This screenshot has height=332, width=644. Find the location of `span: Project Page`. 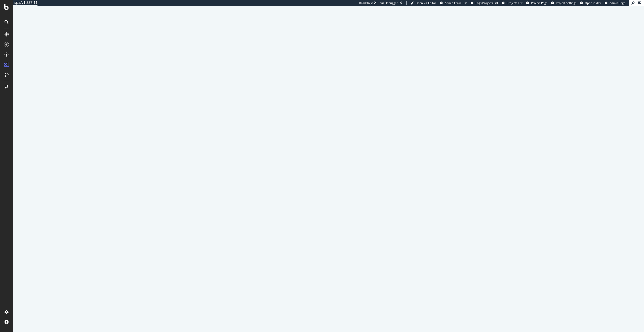

span: Project Page is located at coordinates (539, 3).